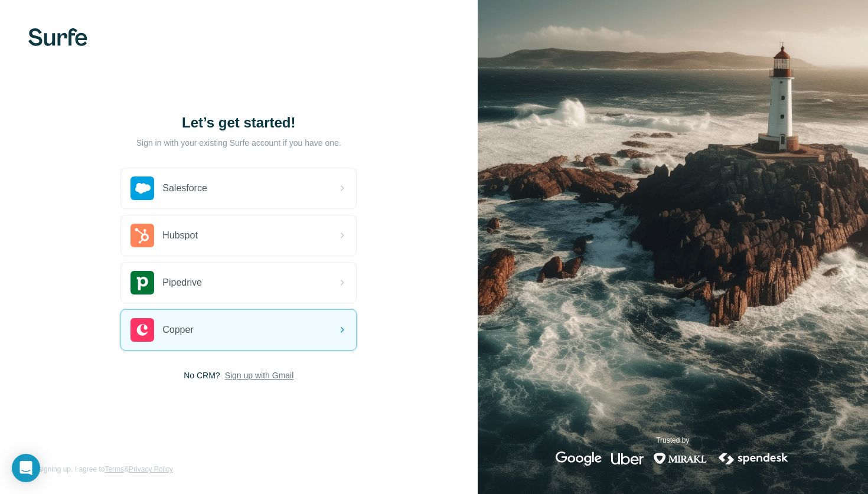 Image resolution: width=868 pixels, height=494 pixels. I want to click on span: Copper, so click(178, 330).